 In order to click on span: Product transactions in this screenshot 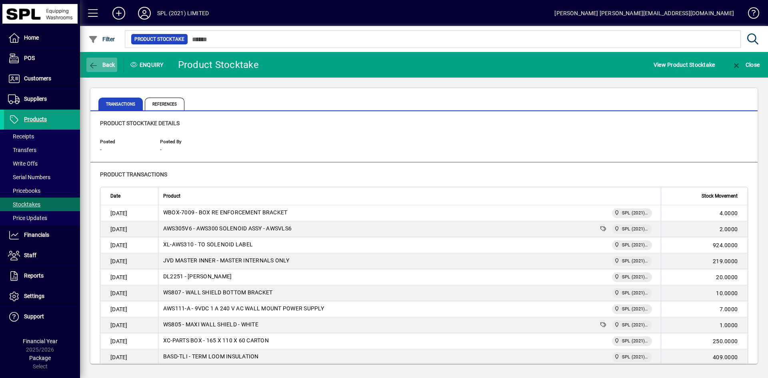, I will do `click(134, 174)`.